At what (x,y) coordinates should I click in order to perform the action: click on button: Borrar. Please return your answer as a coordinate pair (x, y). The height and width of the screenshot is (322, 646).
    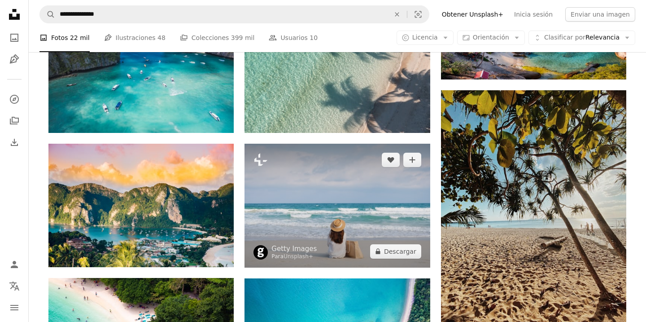
    Looking at the image, I should click on (397, 14).